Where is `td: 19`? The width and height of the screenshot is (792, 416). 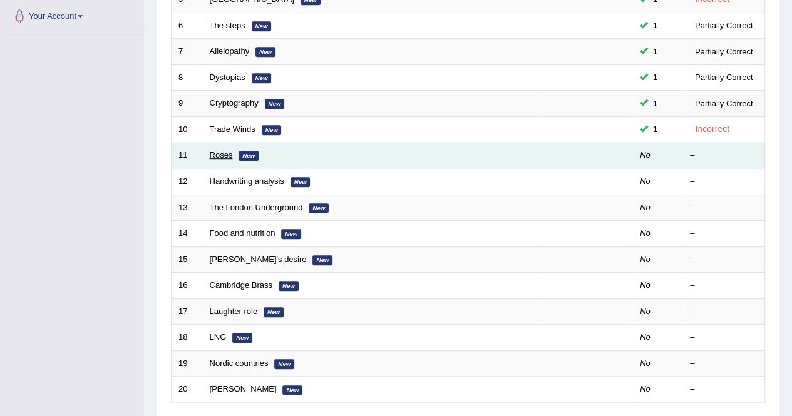 td: 19 is located at coordinates (187, 364).